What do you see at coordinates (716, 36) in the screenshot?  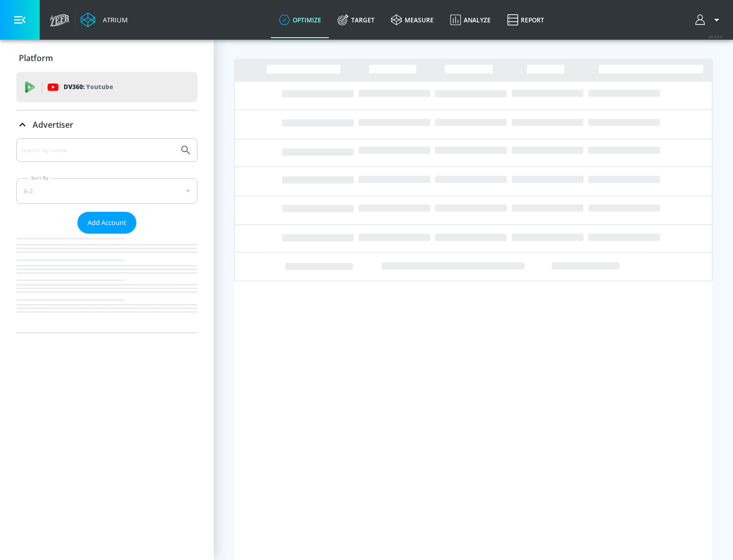 I see `span: v 4.24.0` at bounding box center [716, 36].